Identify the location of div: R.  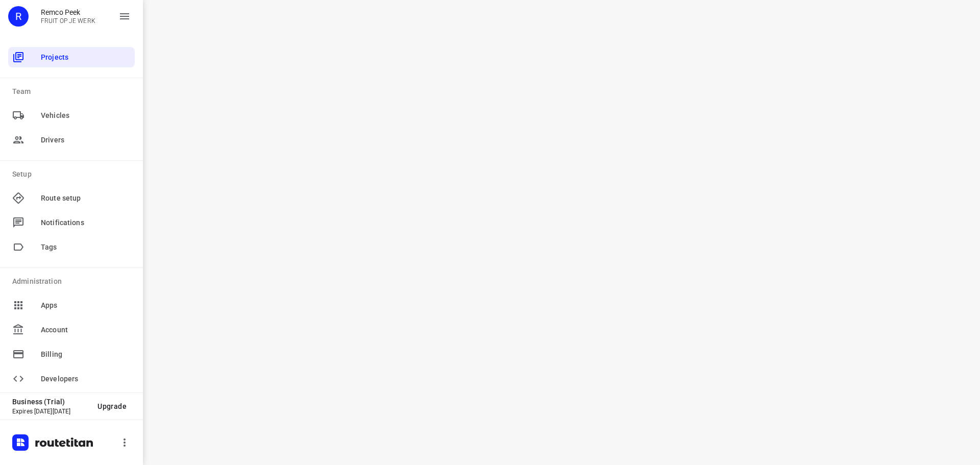
(19, 16).